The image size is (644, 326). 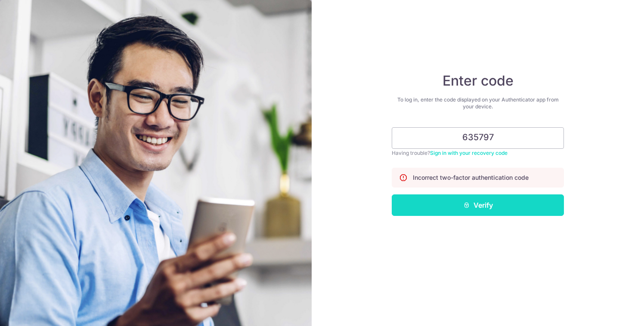 What do you see at coordinates (478, 153) in the screenshot?
I see `div: Having trouble?` at bounding box center [478, 153].